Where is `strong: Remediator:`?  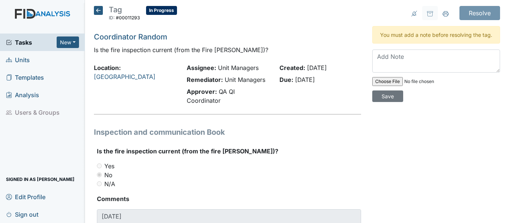 strong: Remediator: is located at coordinates (205, 80).